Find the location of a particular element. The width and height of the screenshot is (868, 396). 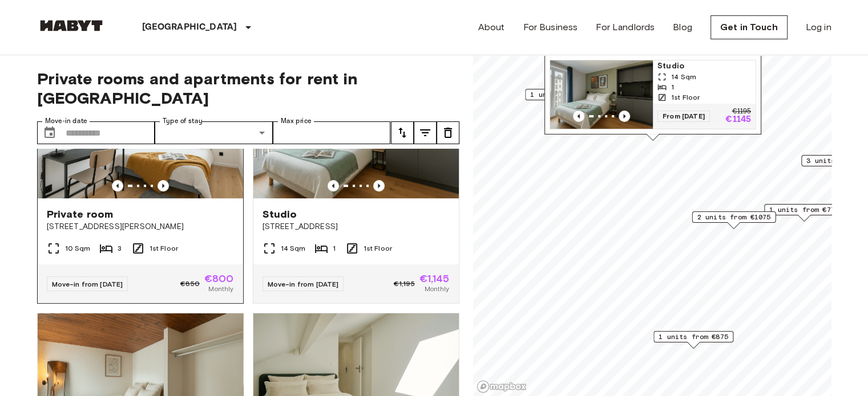

a: For Business is located at coordinates (551, 28).